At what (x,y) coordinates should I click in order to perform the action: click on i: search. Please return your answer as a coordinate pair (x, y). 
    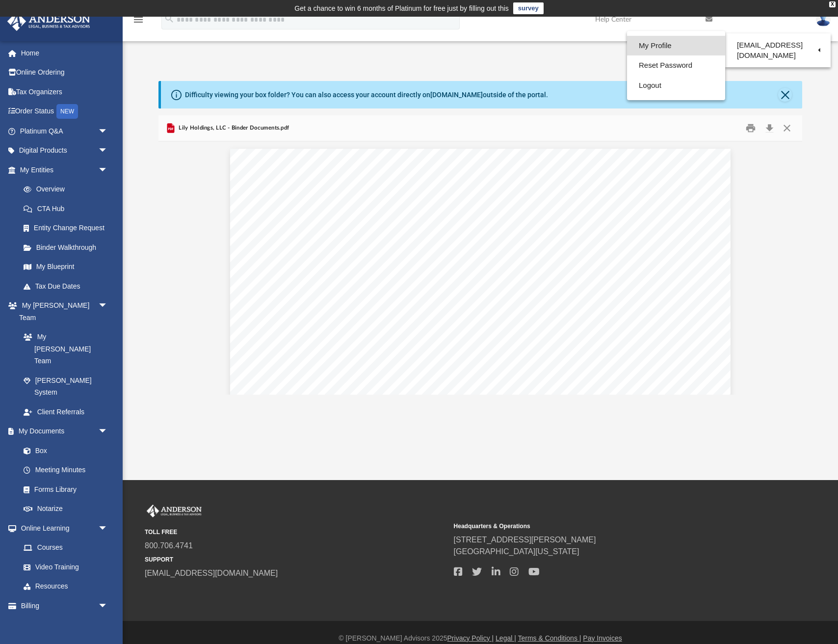
    Looking at the image, I should click on (169, 19).